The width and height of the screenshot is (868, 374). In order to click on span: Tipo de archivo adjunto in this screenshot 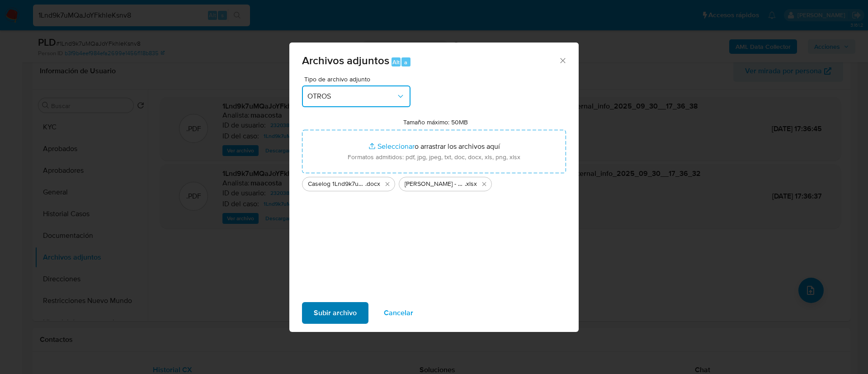, I will do `click(359, 79)`.